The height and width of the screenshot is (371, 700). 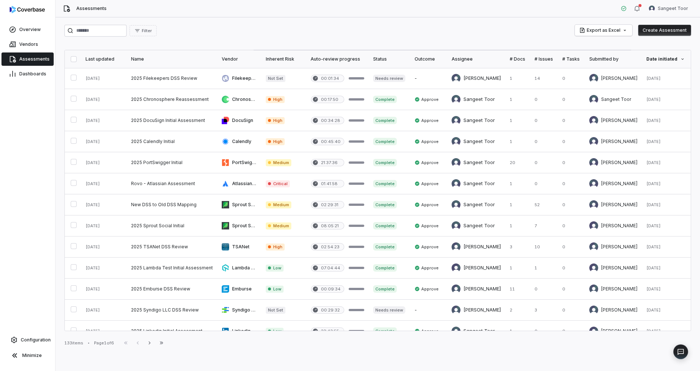 I want to click on div: Assignee, so click(x=476, y=59).